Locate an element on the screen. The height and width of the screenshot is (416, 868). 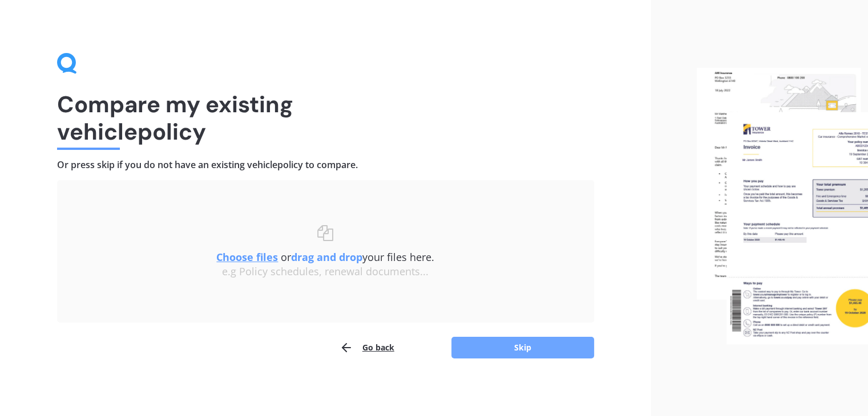
img: files.webp is located at coordinates (783, 206).